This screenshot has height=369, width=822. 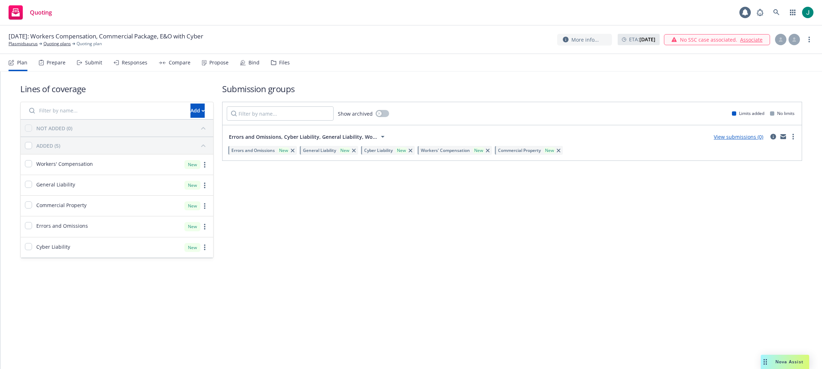 What do you see at coordinates (585, 40) in the screenshot?
I see `span: More info...` at bounding box center [585, 40].